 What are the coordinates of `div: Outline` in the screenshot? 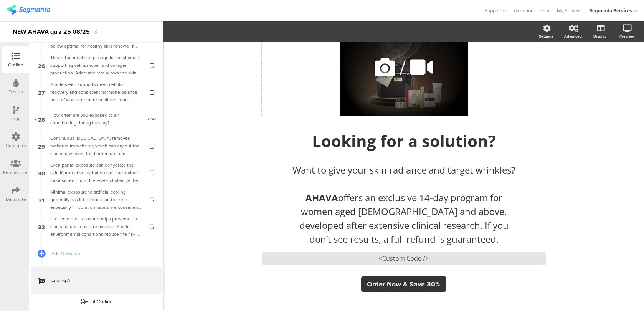 It's located at (16, 65).